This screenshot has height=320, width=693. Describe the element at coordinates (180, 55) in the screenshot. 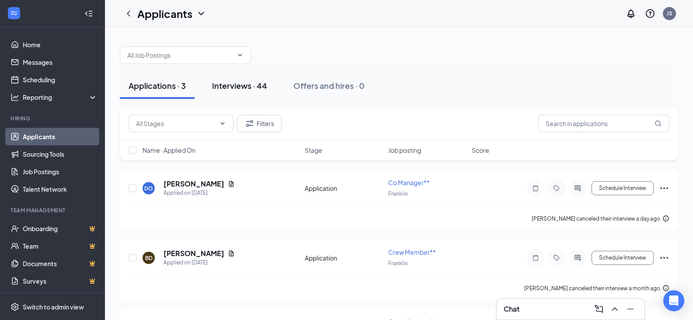

I see `input: All Job Postings` at that location.